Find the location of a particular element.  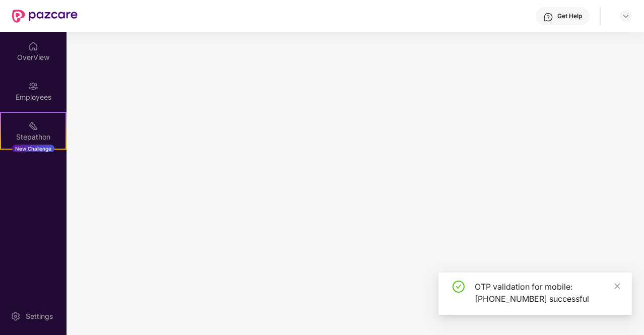

img: svg+xml;base64,PHN2ZyB4bWxucz0iaHR0cDovL3d3dy53My5vcmcvMjAwMC9zdmciIHdpZHRoPSIyMSIgaGVpZ2h0PSIyMC... is located at coordinates (34, 126).